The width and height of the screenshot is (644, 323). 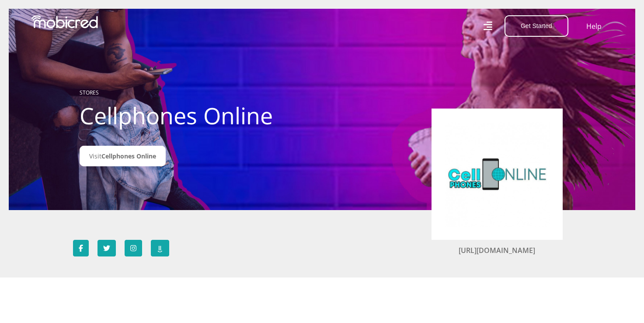 I want to click on span: Cellphones Online, so click(x=128, y=156).